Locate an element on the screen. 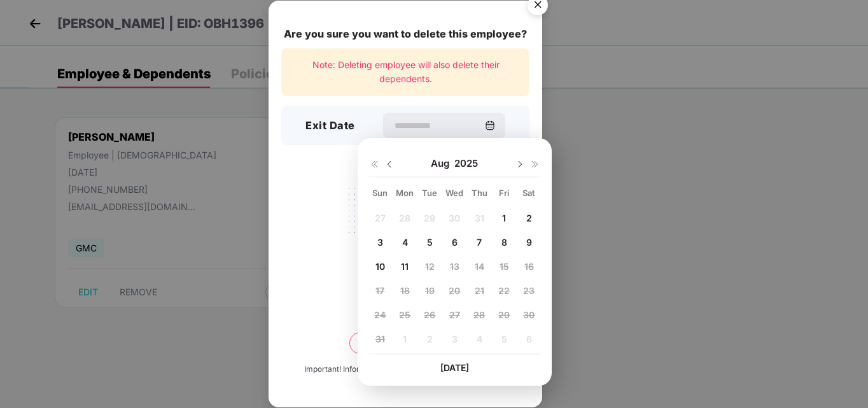  div: Tue is located at coordinates (430, 193).